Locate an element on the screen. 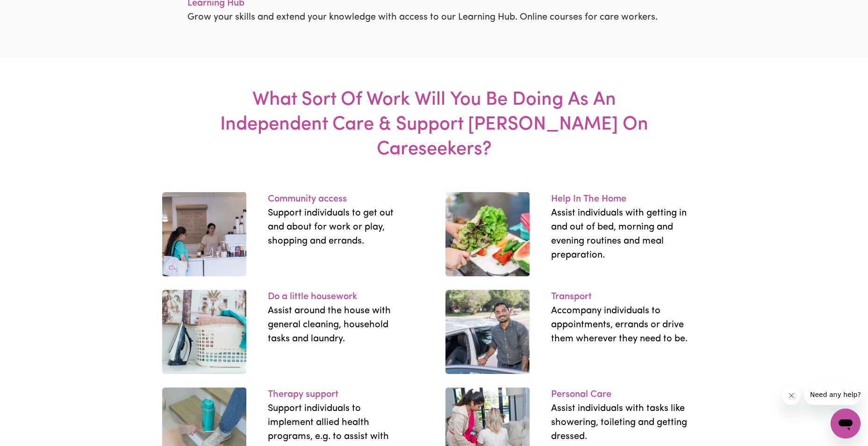 This screenshot has height=446, width=868. p: Assist individuals with getting in and out of bed, morning and evening routines and meal preparat... is located at coordinates (620, 234).